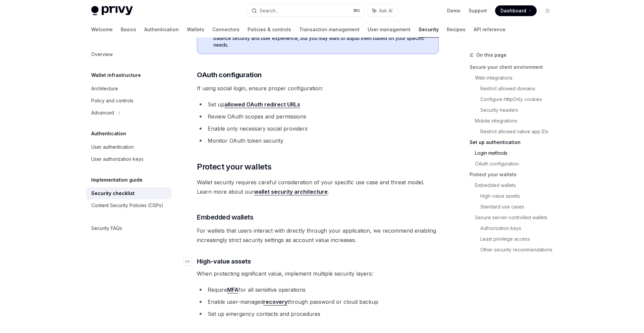 The image size is (644, 333). Describe the element at coordinates (318, 128) in the screenshot. I see `li: Enable only necessary social providers` at that location.